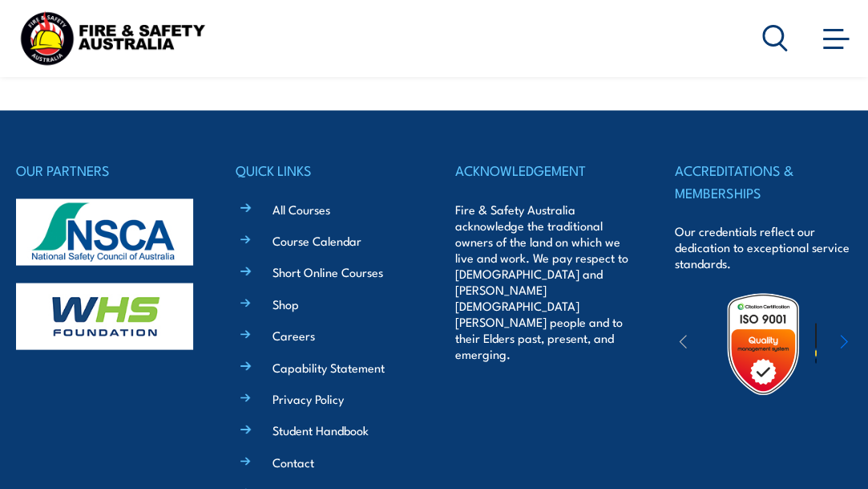  Describe the element at coordinates (308, 397) in the screenshot. I see `a: Privacy Policy` at that location.